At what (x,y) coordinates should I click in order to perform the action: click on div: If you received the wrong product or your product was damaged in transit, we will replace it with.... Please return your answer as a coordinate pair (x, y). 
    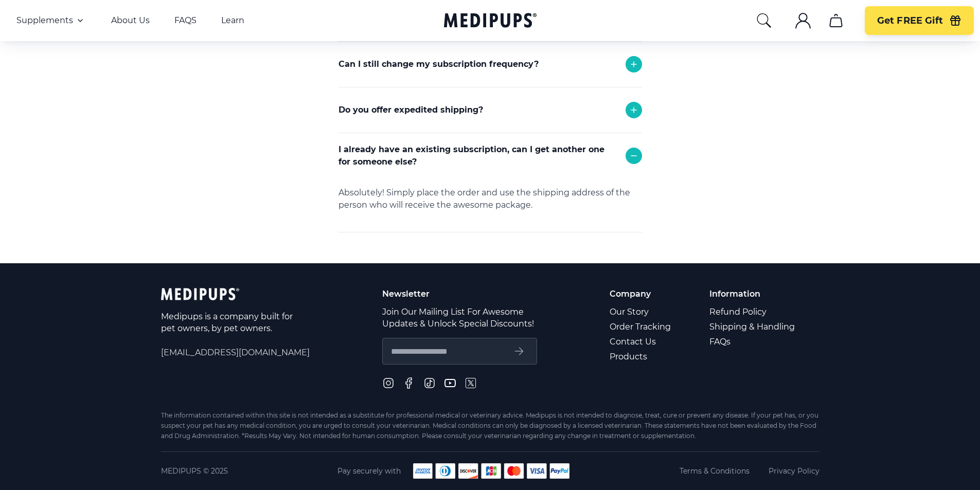
    Looking at the image, I should click on (490, 74).